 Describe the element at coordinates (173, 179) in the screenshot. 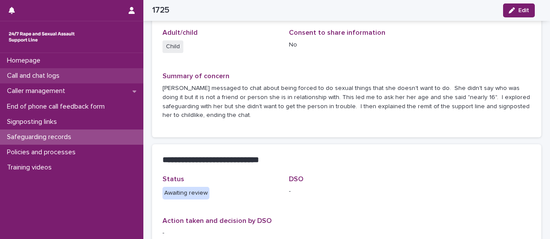

I see `span: Status` at that location.